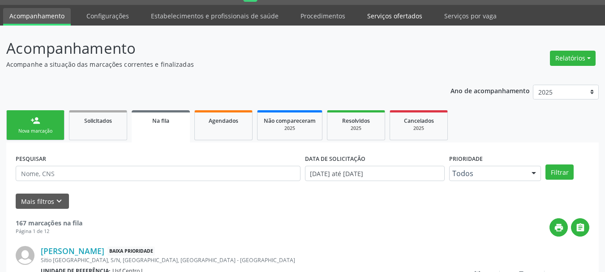  What do you see at coordinates (290, 120) in the screenshot?
I see `span: Não compareceram` at bounding box center [290, 120].